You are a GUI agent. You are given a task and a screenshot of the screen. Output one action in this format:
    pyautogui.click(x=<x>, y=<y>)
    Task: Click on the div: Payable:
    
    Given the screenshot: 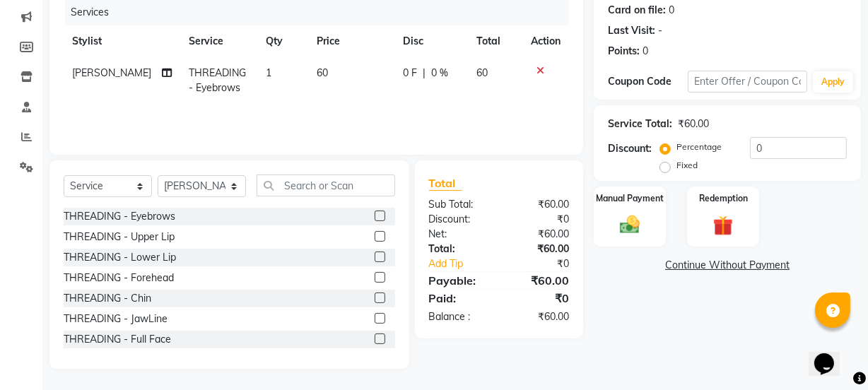 What is the action you would take?
    pyautogui.click(x=459, y=280)
    